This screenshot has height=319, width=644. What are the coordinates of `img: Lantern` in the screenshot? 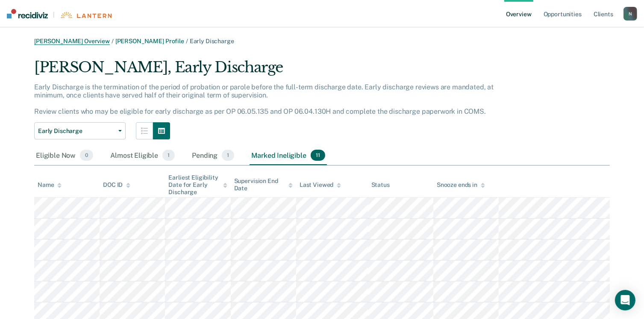 It's located at (86, 15).